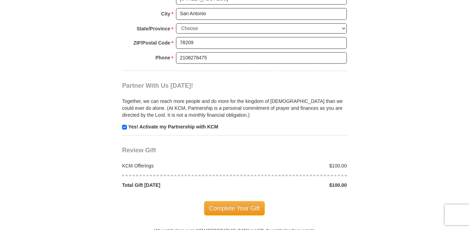 This screenshot has width=469, height=230. I want to click on span: Complete Your Gift, so click(234, 209).